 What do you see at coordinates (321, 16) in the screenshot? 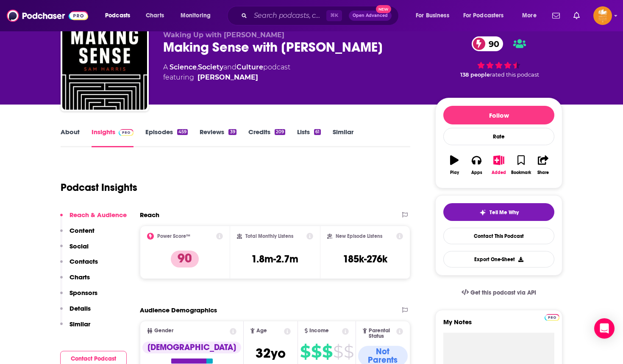
I see `div: Search podcasts, credits, & more...` at bounding box center [321, 16].